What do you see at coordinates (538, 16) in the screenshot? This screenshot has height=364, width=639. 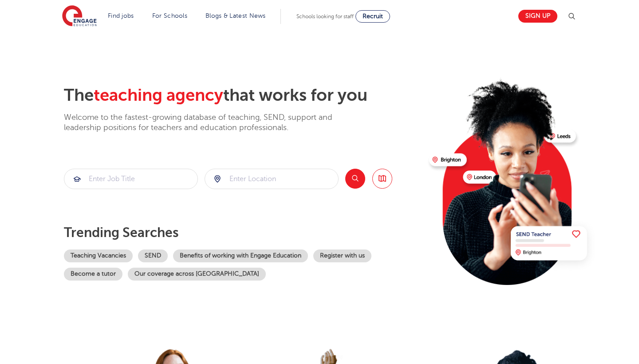 I see `a: Sign up` at bounding box center [538, 16].